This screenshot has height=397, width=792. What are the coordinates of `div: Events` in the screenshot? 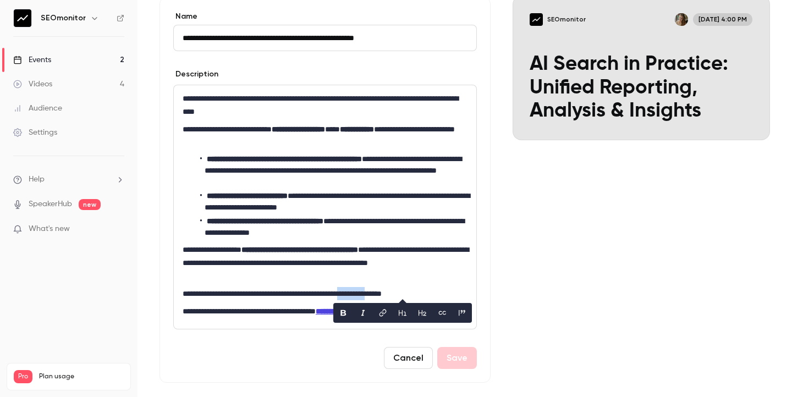 It's located at (32, 60).